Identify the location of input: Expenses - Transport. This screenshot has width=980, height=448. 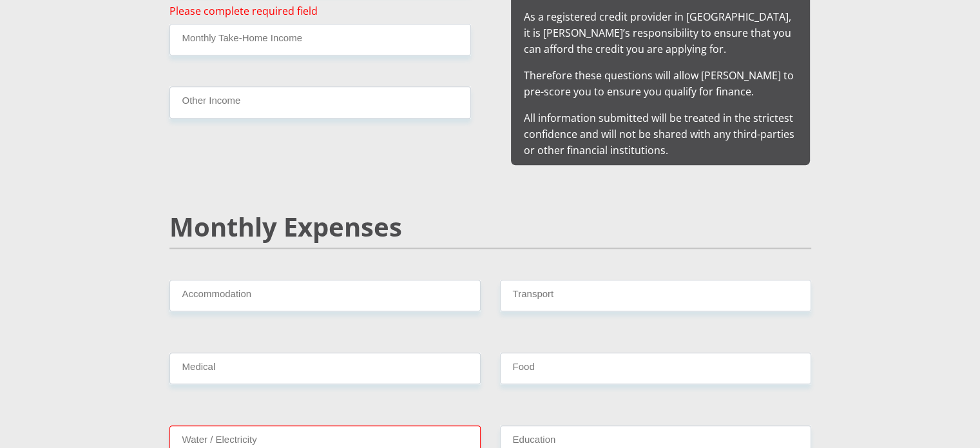
(656, 295).